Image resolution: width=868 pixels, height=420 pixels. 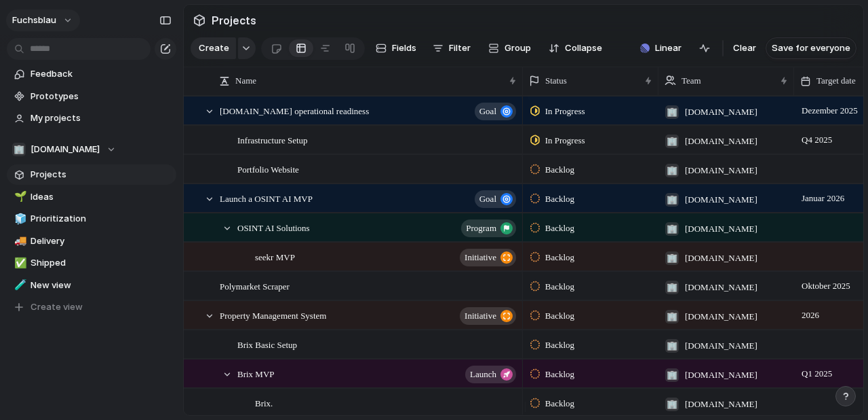 What do you see at coordinates (837, 81) in the screenshot?
I see `span: Target date` at bounding box center [837, 81].